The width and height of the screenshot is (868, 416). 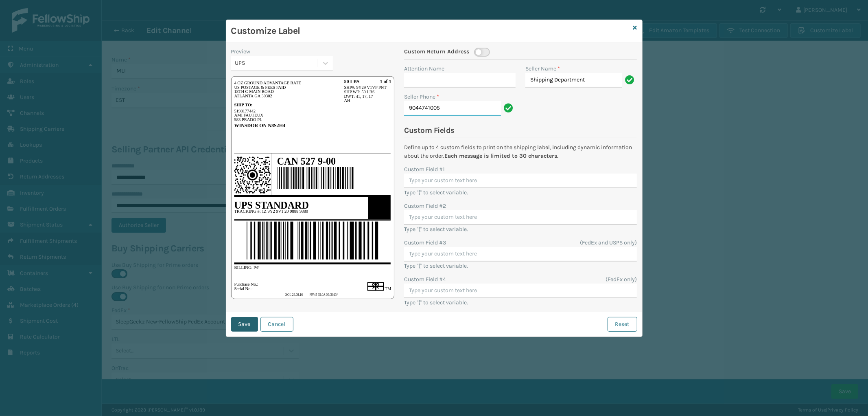 I want to click on label: Preview, so click(x=241, y=52).